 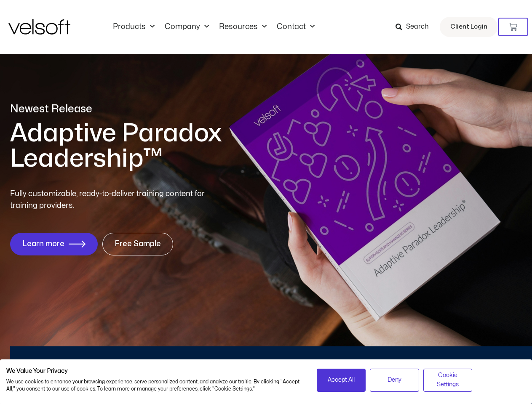 What do you see at coordinates (296, 27) in the screenshot?
I see `a: ContactMenu Toggle` at bounding box center [296, 27].